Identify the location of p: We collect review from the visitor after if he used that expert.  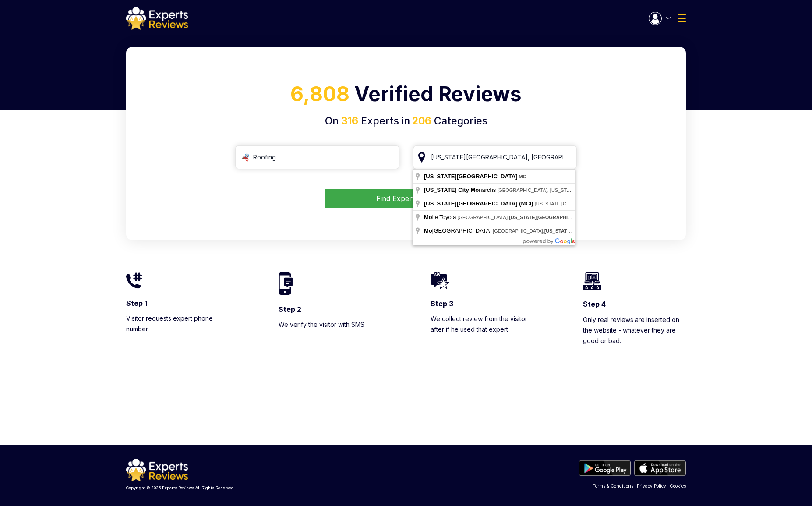
(482, 324).